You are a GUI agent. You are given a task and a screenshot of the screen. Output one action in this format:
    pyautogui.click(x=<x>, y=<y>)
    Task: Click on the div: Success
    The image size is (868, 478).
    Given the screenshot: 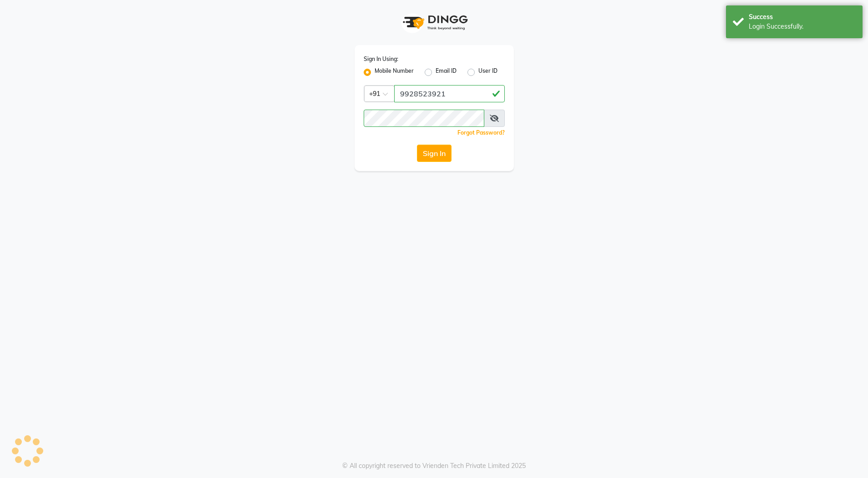 What is the action you would take?
    pyautogui.click(x=802, y=17)
    